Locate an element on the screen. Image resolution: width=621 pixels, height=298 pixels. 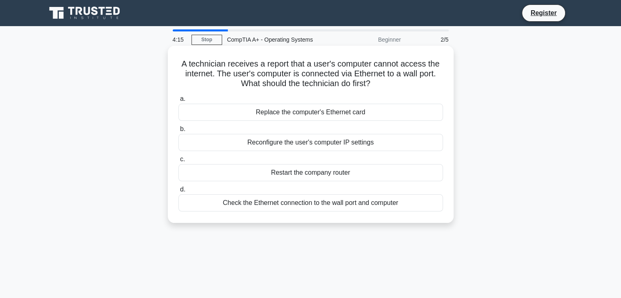
div: Reconfigure the user's computer IP settings is located at coordinates (310, 142).